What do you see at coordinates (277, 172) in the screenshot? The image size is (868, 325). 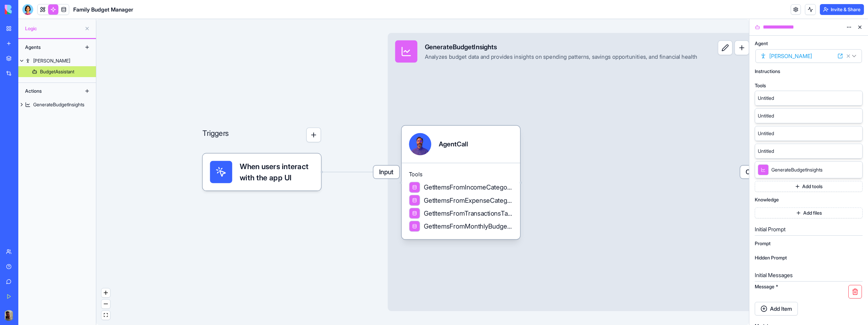 I see `span: When users interact with the app UI` at bounding box center [277, 172].